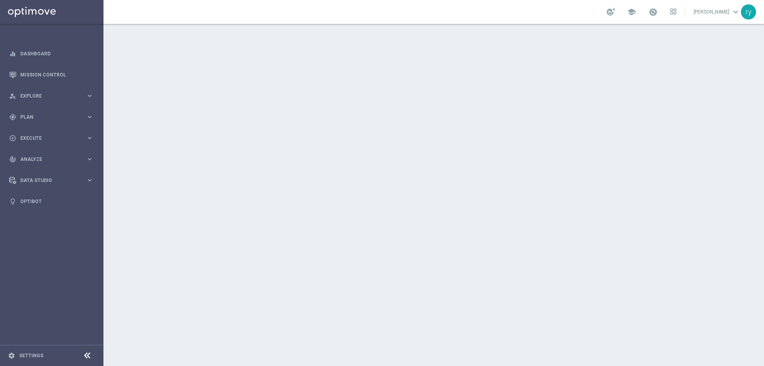  I want to click on i: track_changes, so click(13, 159).